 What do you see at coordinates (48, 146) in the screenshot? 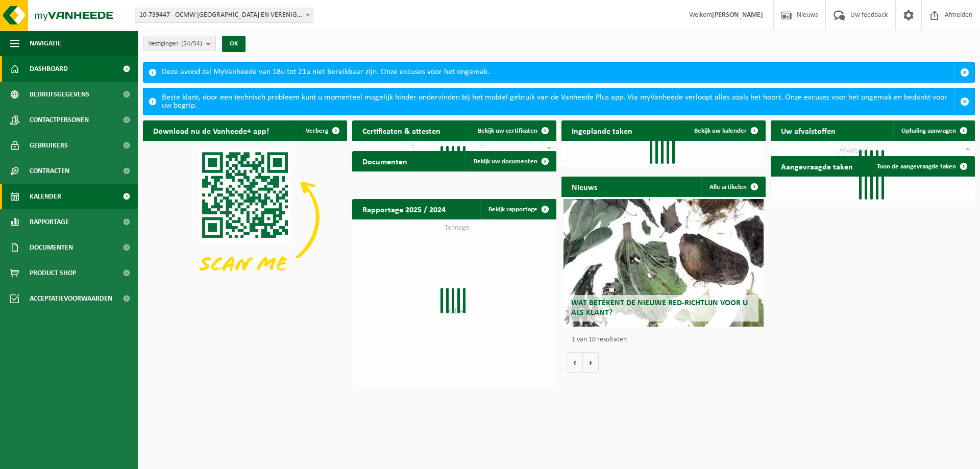
I see `span: Gebruikers` at bounding box center [48, 146].